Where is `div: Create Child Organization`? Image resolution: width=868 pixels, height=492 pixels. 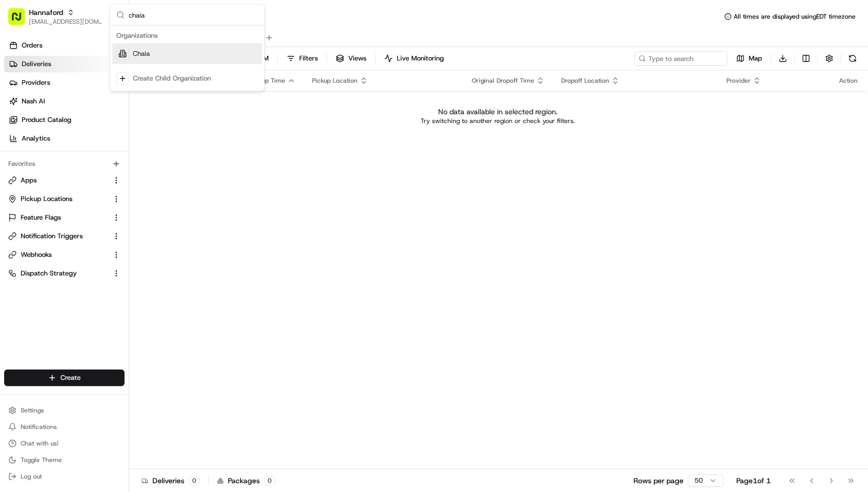
div: Create Child Organization is located at coordinates (171, 79).